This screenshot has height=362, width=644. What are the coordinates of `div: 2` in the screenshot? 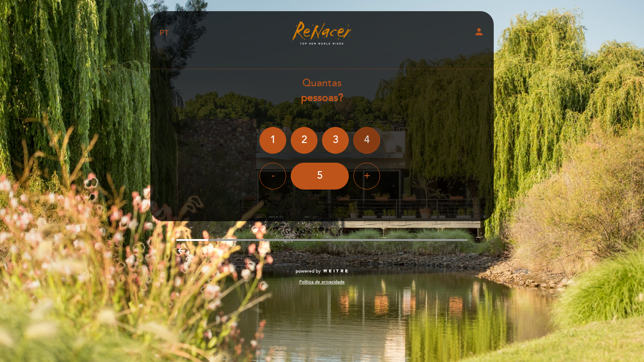 It's located at (304, 140).